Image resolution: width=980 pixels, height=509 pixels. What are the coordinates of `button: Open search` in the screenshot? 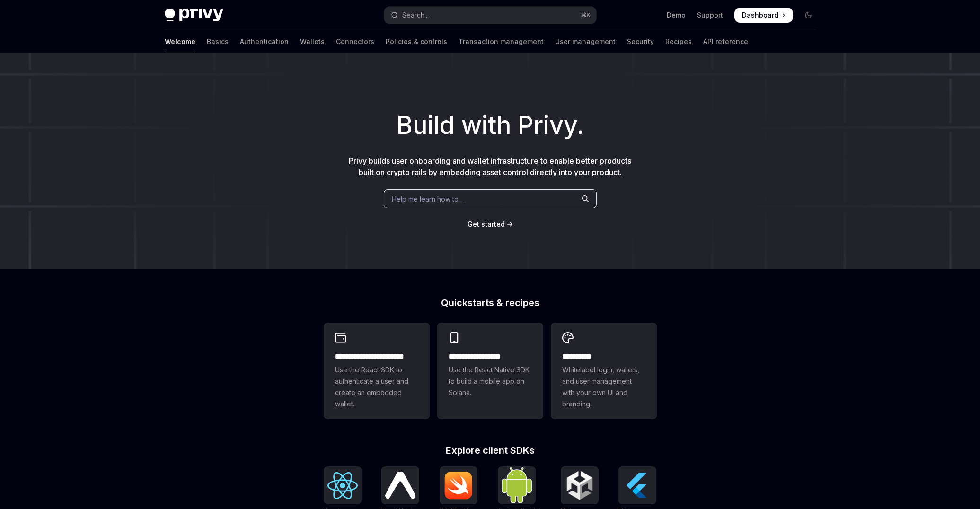 It's located at (491, 15).